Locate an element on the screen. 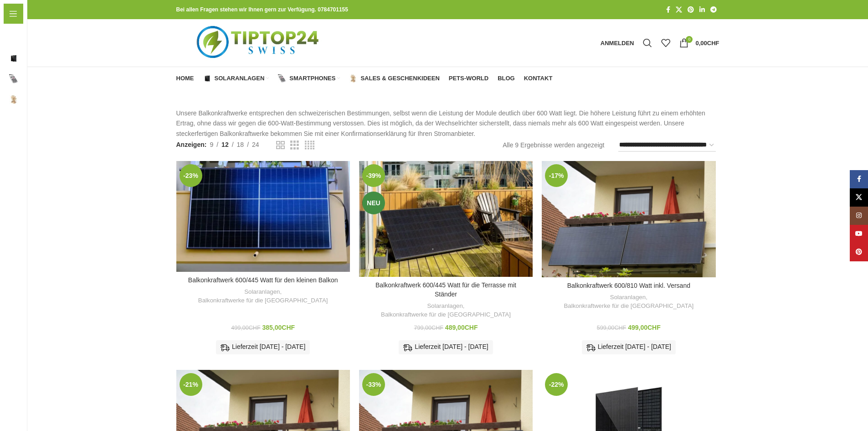 This screenshot has height=431, width=868. a: LinkedIn Social Link is located at coordinates (702, 10).